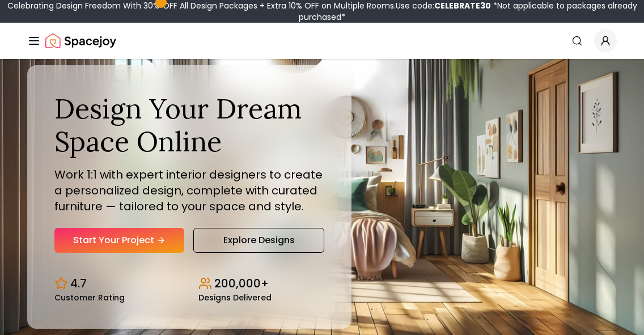  What do you see at coordinates (190, 283) in the screenshot?
I see `div: Design stats` at bounding box center [190, 283].